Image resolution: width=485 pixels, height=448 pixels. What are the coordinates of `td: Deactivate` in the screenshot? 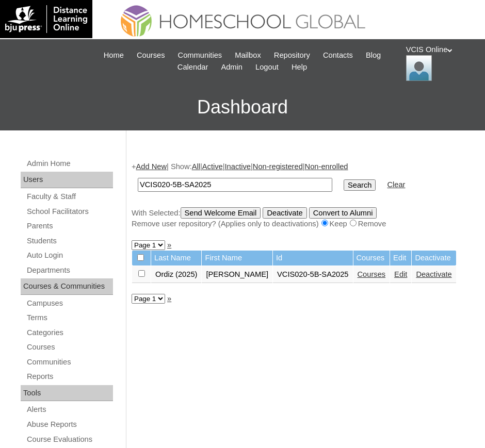 It's located at (434, 258).